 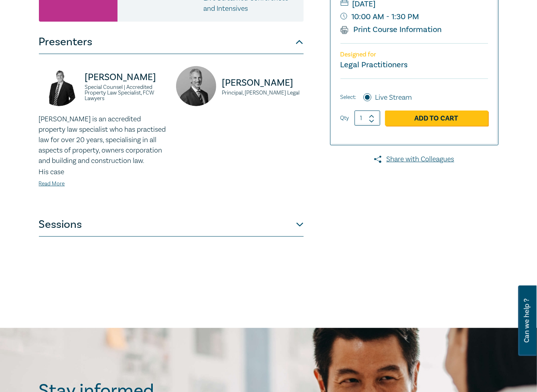 I want to click on span: Select:, so click(x=348, y=97).